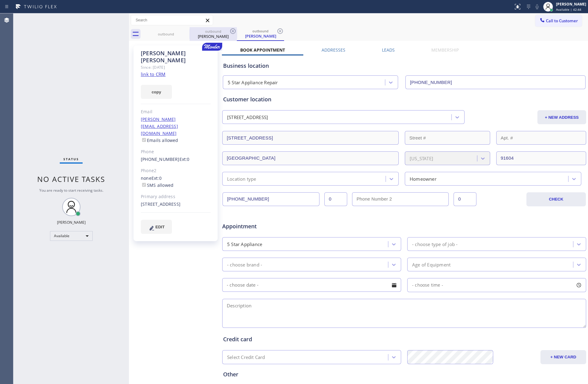 The image size is (588, 384). Describe the element at coordinates (563, 357) in the screenshot. I see `button: + NEW CARD` at that location.